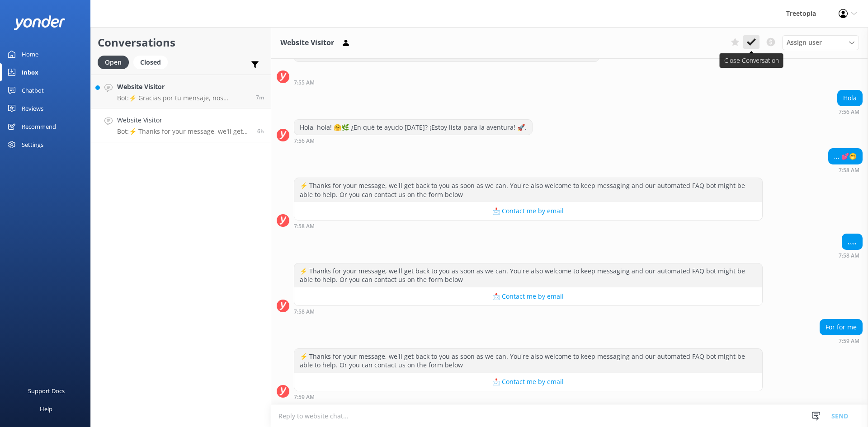 The height and width of the screenshot is (427, 868). Describe the element at coordinates (260, 131) in the screenshot. I see `span: Sep 30 2025 07:59am (UTC -06:00) America/Mexico_City` at that location.